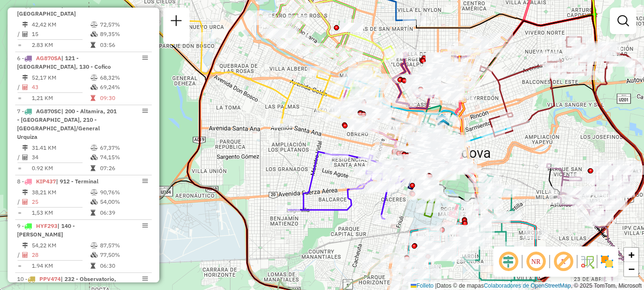  Describe the element at coordinates (110, 157) in the screenshot. I see `font: 74,15%` at that location.